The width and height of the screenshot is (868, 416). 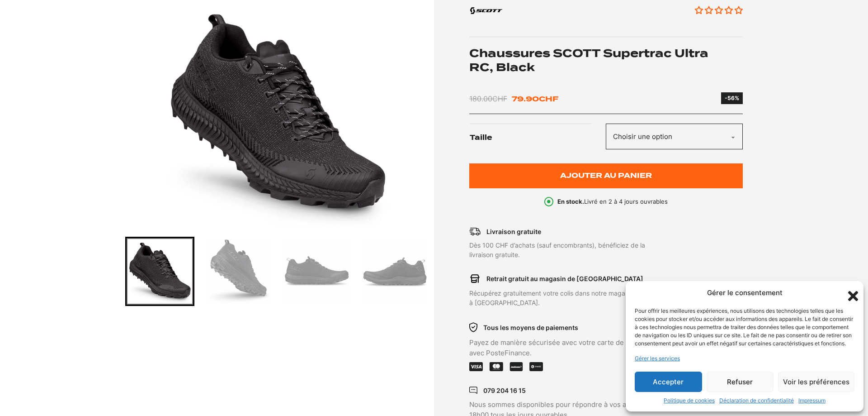 I want to click on a: Gérer les services, so click(x=658, y=359).